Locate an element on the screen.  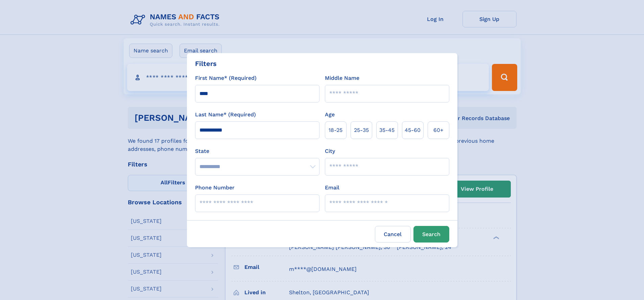
label: City is located at coordinates (330, 151).